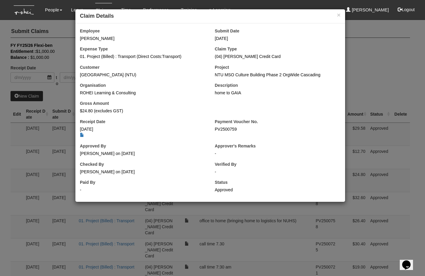  Describe the element at coordinates (222, 67) in the screenshot. I see `label: Project` at that location.